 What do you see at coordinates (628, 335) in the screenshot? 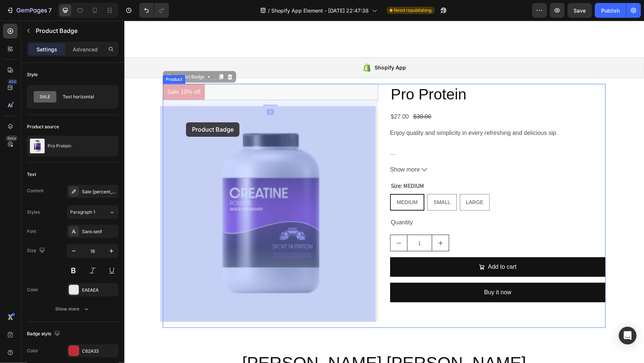
I see `div: Open Intercom Messenger` at bounding box center [628, 335].